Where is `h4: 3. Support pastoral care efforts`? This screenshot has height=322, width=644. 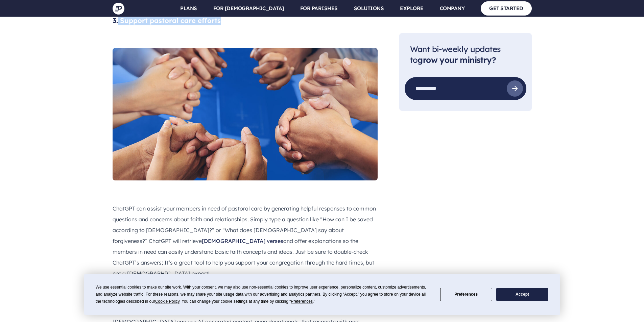 h4: 3. Support pastoral care efforts is located at coordinates (245, 21).